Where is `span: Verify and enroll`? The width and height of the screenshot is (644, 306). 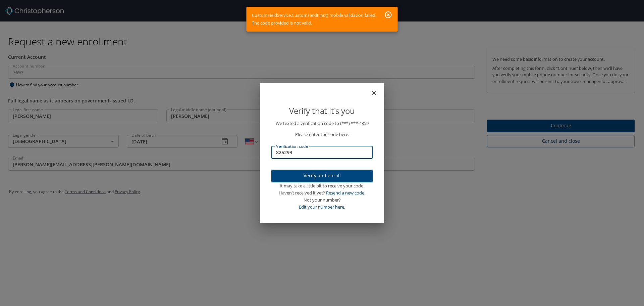 span: Verify and enroll is located at coordinates (322, 176).